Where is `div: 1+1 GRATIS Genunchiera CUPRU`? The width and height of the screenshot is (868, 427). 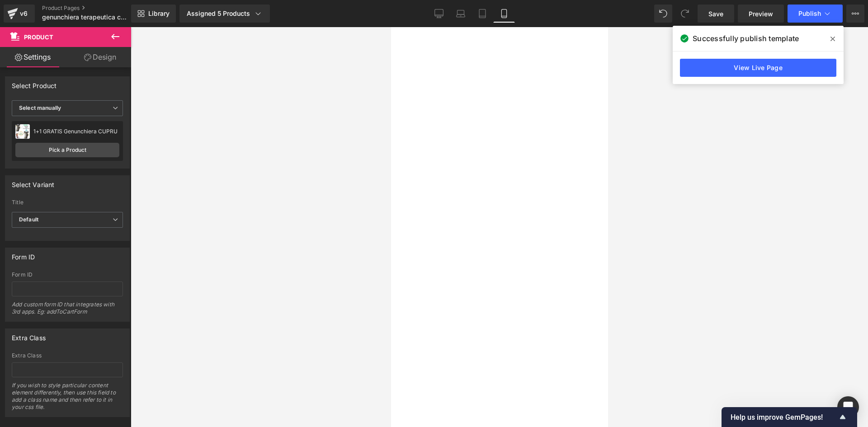
div: 1+1 GRATIS Genunchiera CUPRU is located at coordinates (76, 131).